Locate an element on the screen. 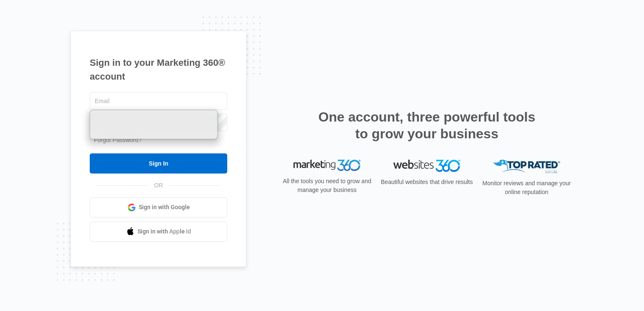 The image size is (644, 311). p: Monitor reviews and manage your online reputation is located at coordinates (527, 188).